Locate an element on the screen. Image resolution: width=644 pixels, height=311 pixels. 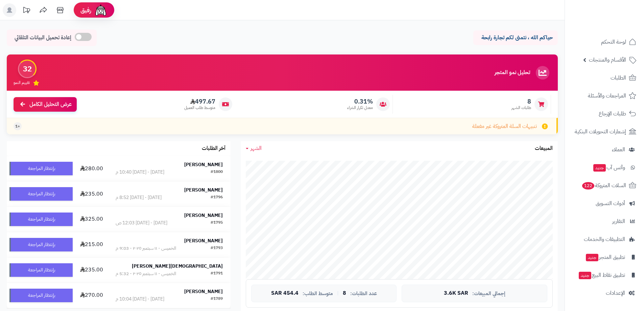
a: الإعدادات is located at coordinates (604, 293).